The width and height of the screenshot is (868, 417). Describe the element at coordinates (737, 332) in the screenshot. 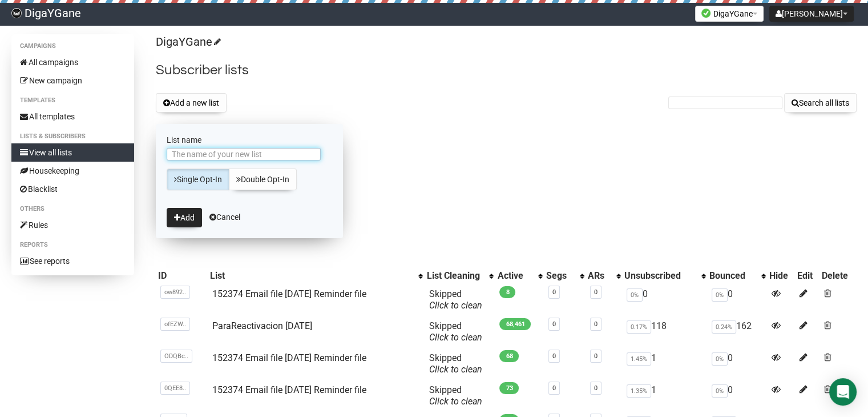

I see `td: 162` at that location.